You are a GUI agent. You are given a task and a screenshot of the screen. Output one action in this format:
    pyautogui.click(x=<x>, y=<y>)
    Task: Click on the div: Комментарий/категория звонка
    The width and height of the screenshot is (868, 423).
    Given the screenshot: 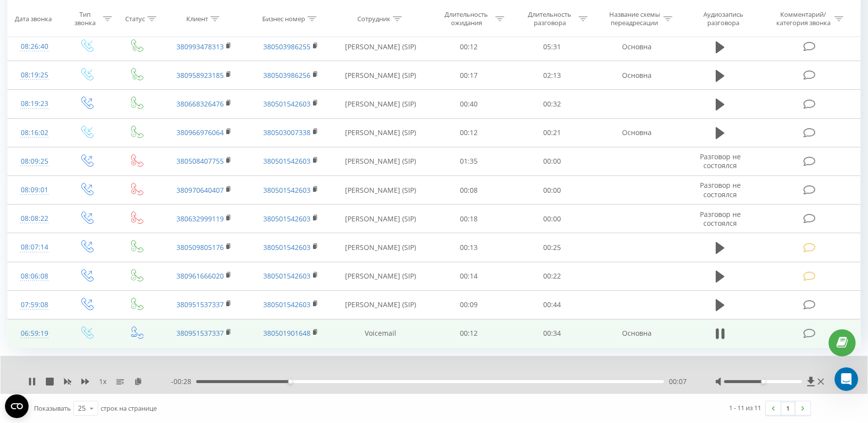 What is the action you would take?
    pyautogui.click(x=802, y=19)
    